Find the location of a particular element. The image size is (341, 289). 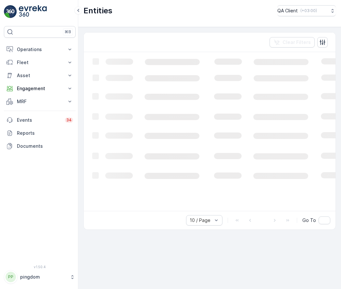

a: Documents is located at coordinates (40, 146).